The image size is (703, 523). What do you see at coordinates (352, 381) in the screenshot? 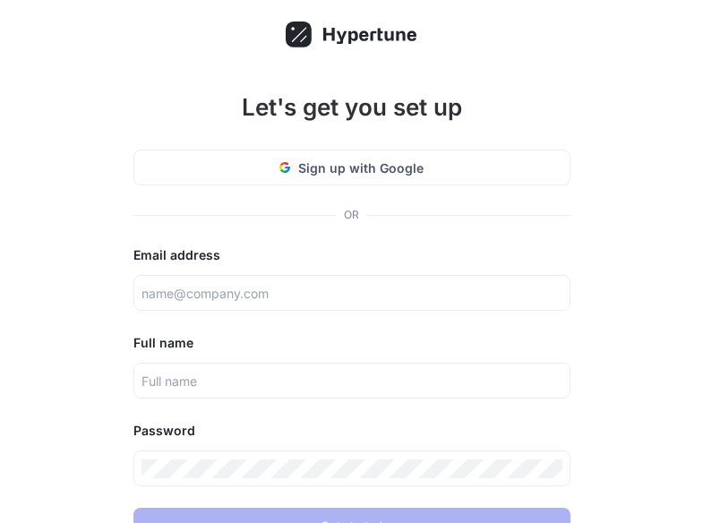
I see `input: Full name` at bounding box center [352, 381].